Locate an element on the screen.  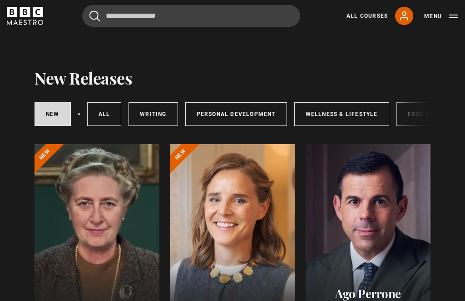
a: Writing is located at coordinates (153, 114).